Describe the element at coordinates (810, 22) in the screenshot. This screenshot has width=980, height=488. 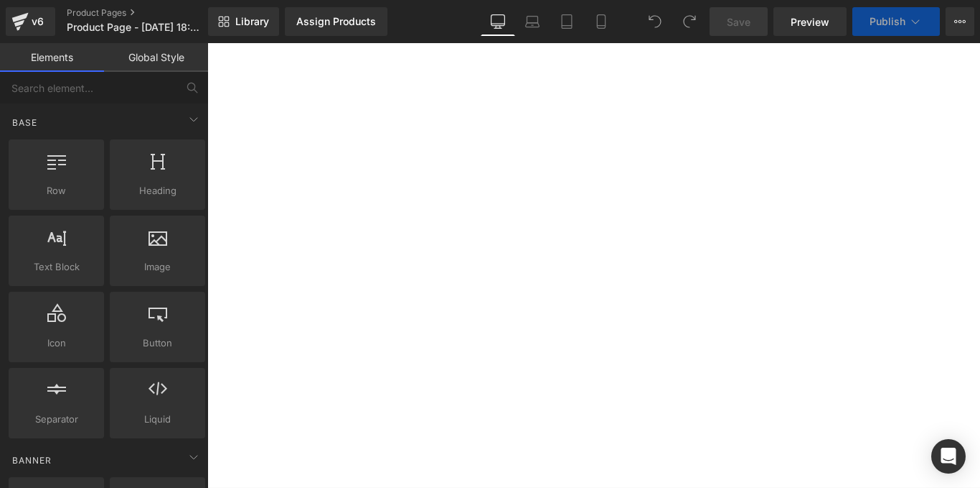
I see `a: Preview` at that location.